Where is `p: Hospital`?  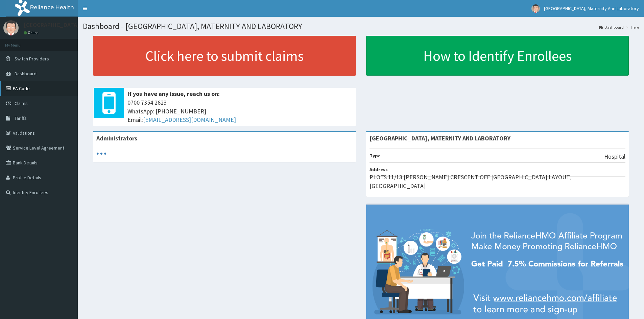
p: Hospital is located at coordinates (614, 157).